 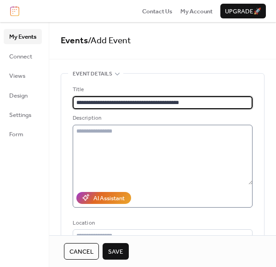 What do you see at coordinates (81, 251) in the screenshot?
I see `a: Cancel` at bounding box center [81, 251].